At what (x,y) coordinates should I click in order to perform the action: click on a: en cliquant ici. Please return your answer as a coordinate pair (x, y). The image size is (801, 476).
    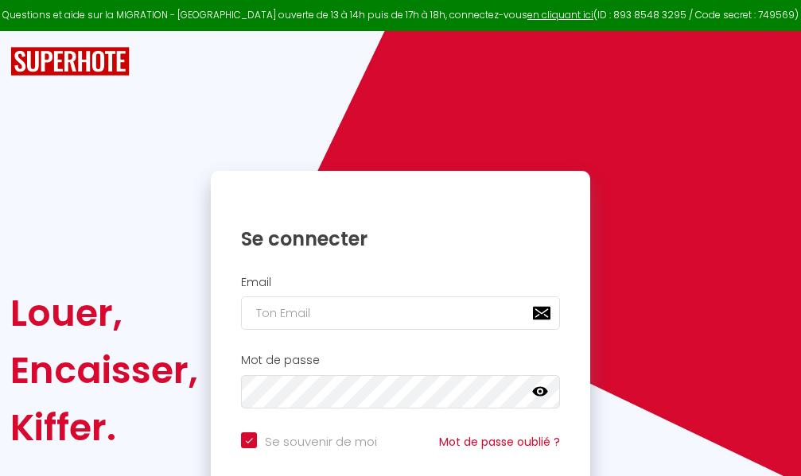
    Looking at the image, I should click on (560, 14).